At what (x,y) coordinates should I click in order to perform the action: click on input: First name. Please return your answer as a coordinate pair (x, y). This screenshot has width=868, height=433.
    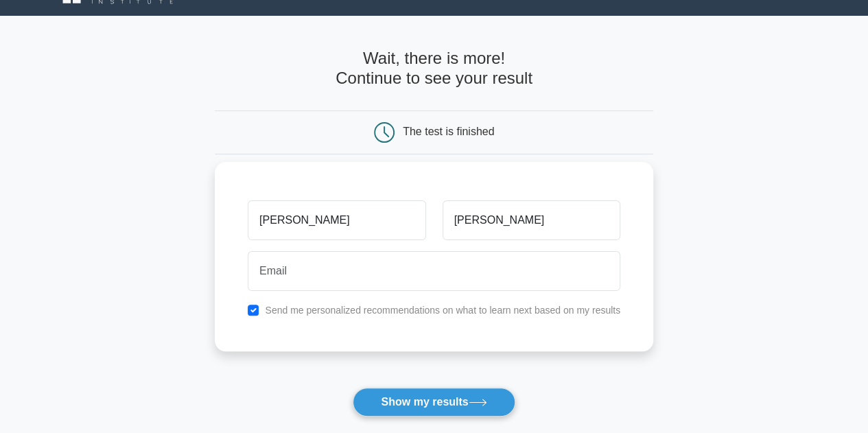
    Looking at the image, I should click on (336, 220).